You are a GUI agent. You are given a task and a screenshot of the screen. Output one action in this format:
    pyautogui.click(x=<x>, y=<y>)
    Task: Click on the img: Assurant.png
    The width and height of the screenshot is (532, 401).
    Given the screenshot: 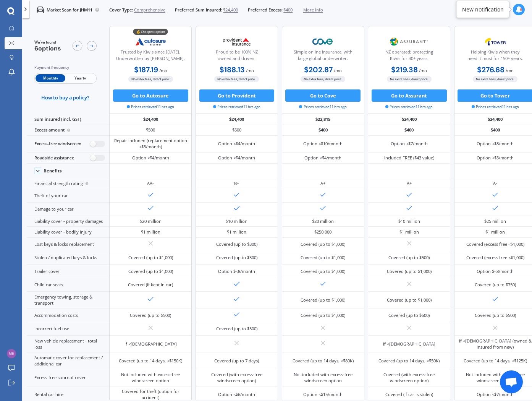 What is the action you would take?
    pyautogui.click(x=409, y=42)
    